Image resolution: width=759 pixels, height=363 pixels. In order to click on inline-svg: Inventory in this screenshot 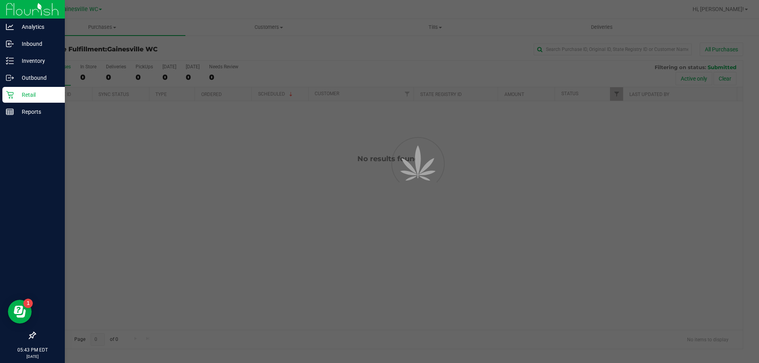, I will do `click(10, 61)`.